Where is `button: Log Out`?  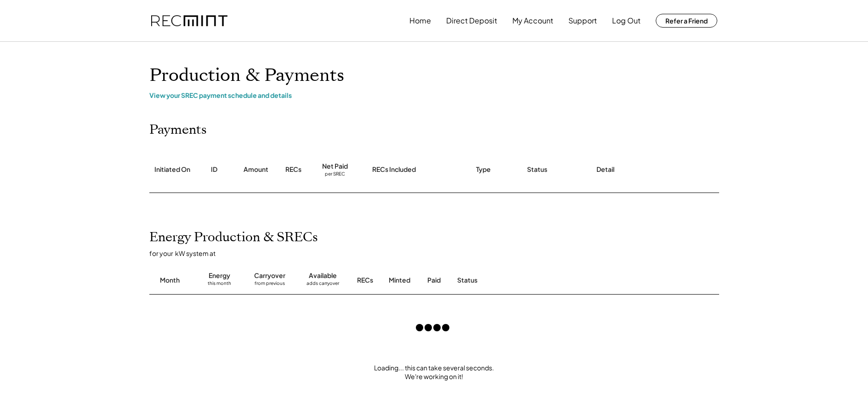
button: Log Out is located at coordinates (626, 20).